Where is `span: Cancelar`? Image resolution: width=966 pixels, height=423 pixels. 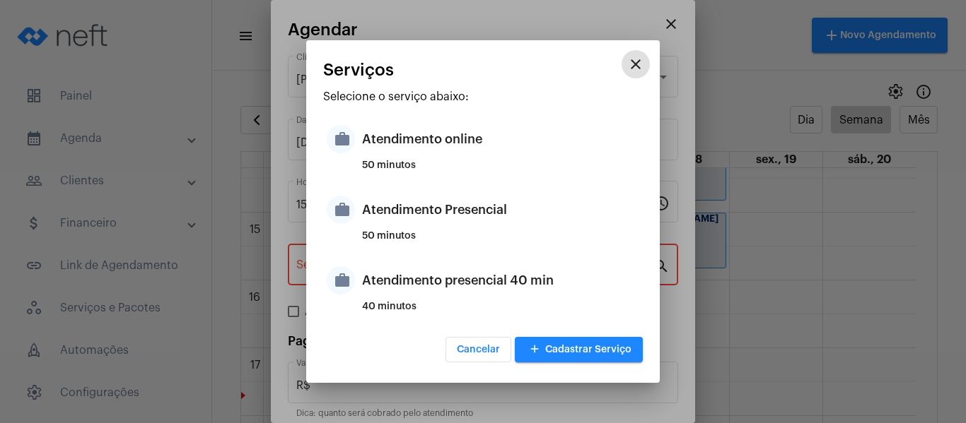 span: Cancelar is located at coordinates (478, 350).